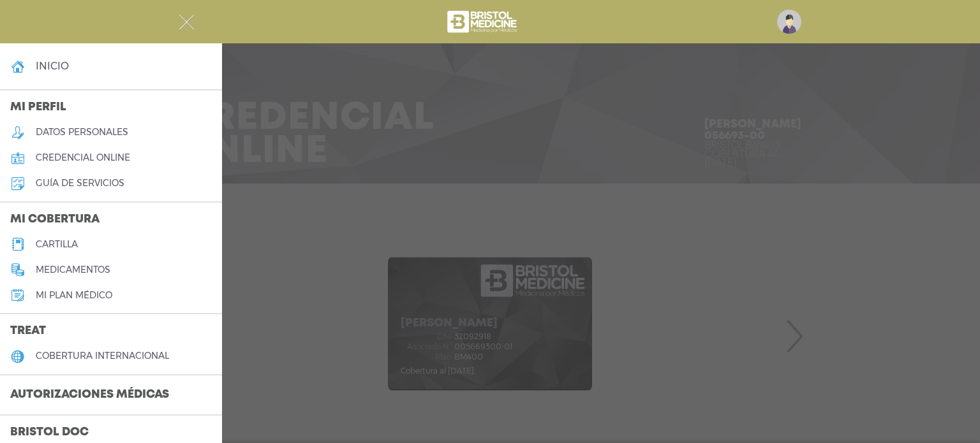 Image resolution: width=980 pixels, height=443 pixels. What do you see at coordinates (102, 356) in the screenshot?
I see `h5: cobertura internacional` at bounding box center [102, 356].